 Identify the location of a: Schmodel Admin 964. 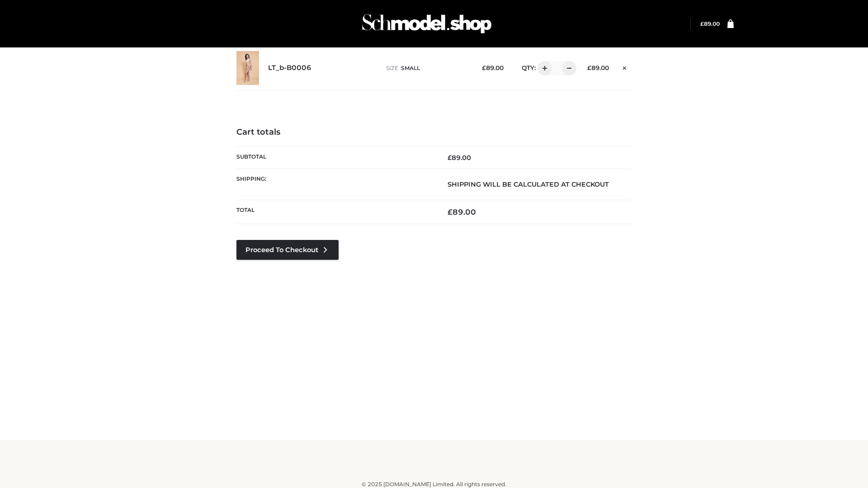
(427, 23).